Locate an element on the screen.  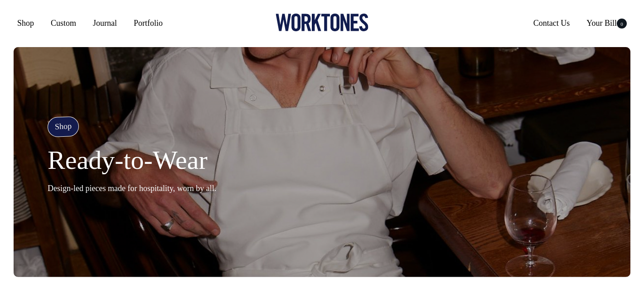
a: Shop is located at coordinates (26, 23).